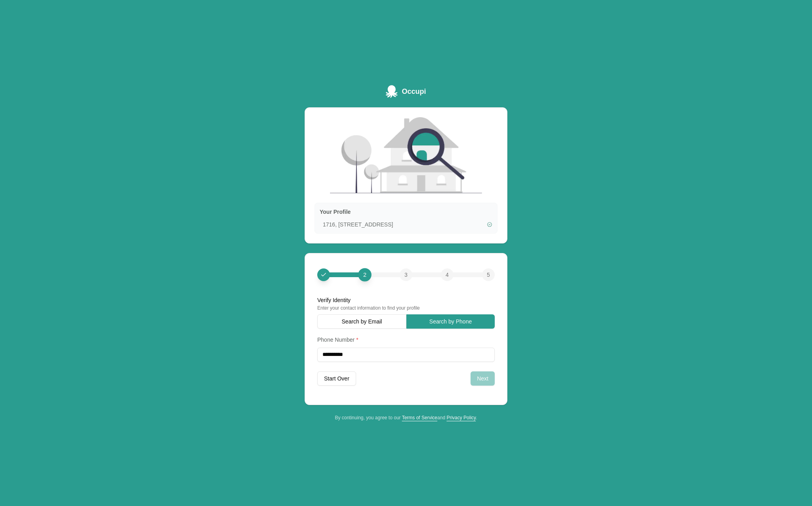  What do you see at coordinates (406, 300) in the screenshot?
I see `div: Verify Identity` at bounding box center [406, 300].